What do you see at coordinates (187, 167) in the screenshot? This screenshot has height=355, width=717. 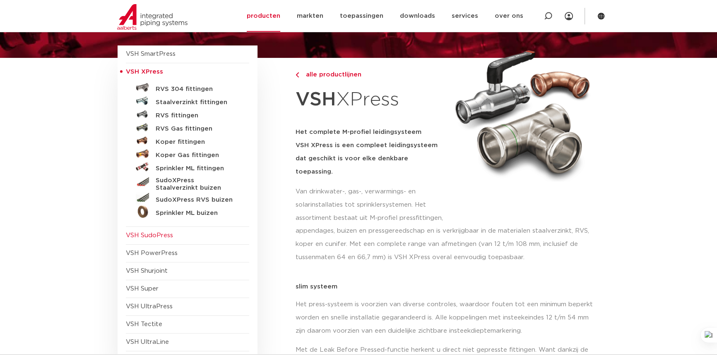 I see `a: Sprinkler ML fittingen` at bounding box center [187, 167].